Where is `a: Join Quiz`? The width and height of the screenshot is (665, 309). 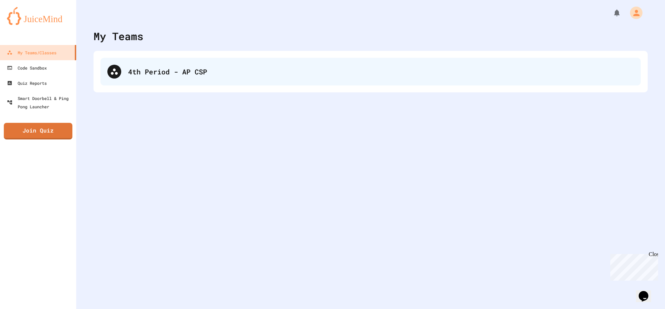 a: Join Quiz is located at coordinates (38, 131).